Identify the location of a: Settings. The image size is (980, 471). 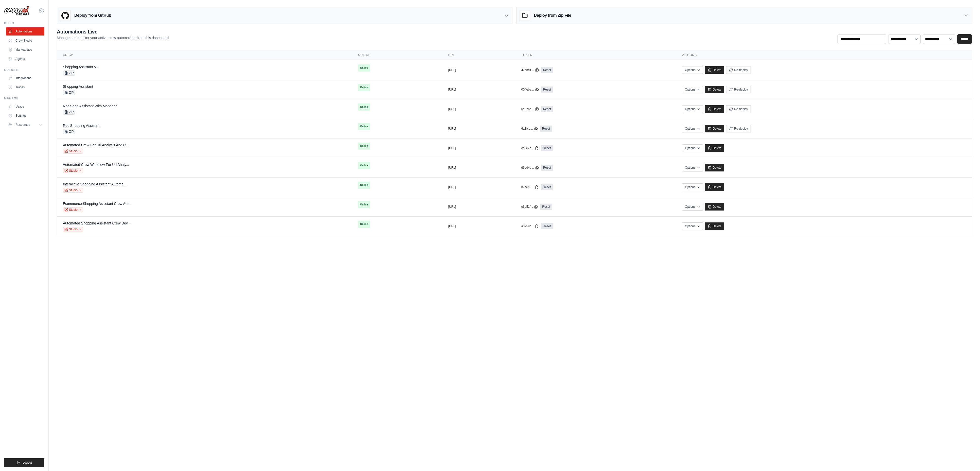
(25, 116).